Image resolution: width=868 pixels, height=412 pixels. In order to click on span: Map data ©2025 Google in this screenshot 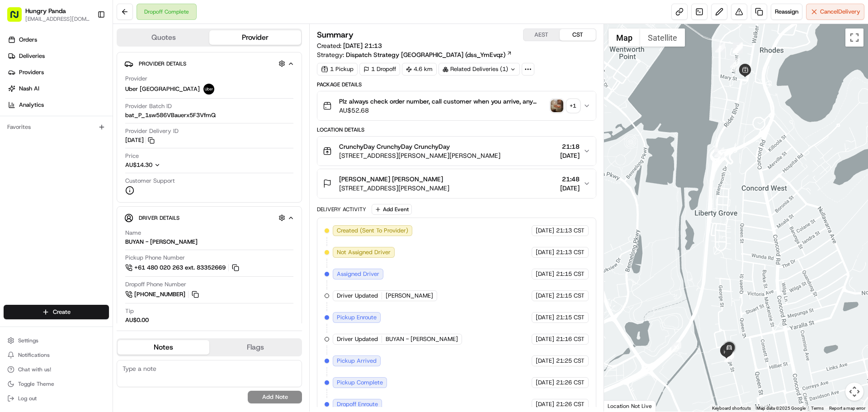, I will do `click(781, 408)`.